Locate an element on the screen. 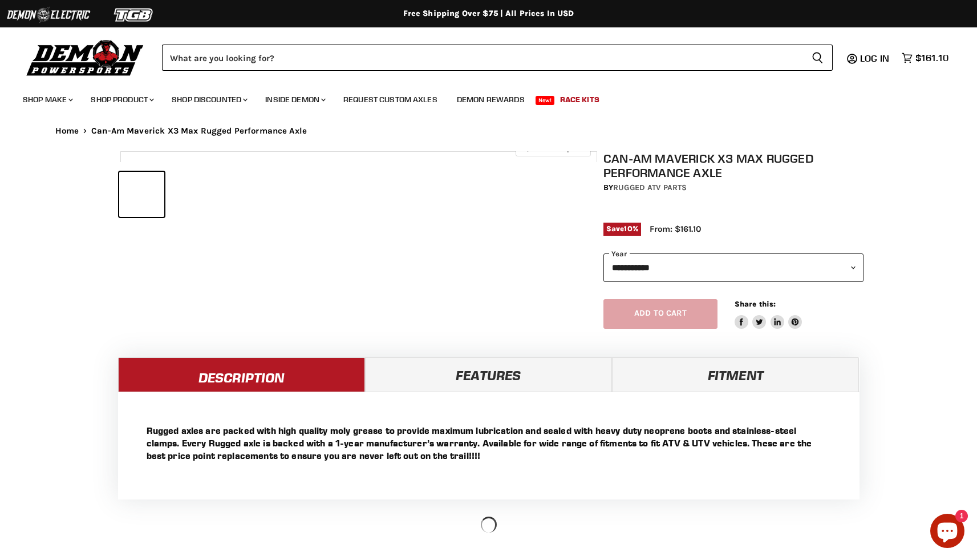  a: Rugged ATV Parts is located at coordinates (650, 187).